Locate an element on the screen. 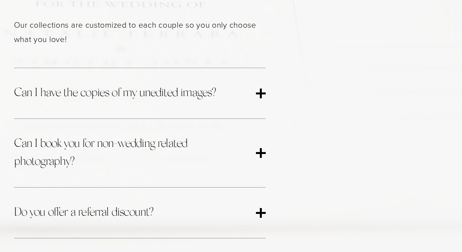 The image size is (462, 252). button: Can I book you for non-wedding related photography? is located at coordinates (140, 153).